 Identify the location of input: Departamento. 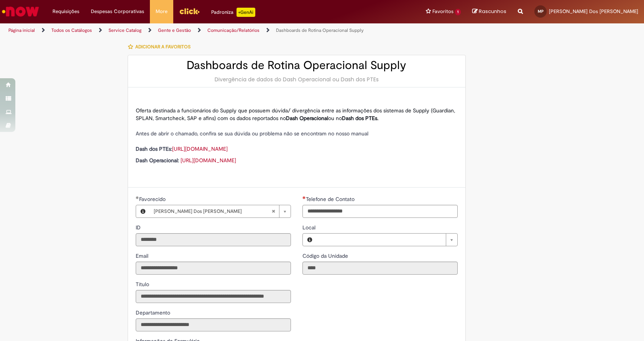
(213, 325).